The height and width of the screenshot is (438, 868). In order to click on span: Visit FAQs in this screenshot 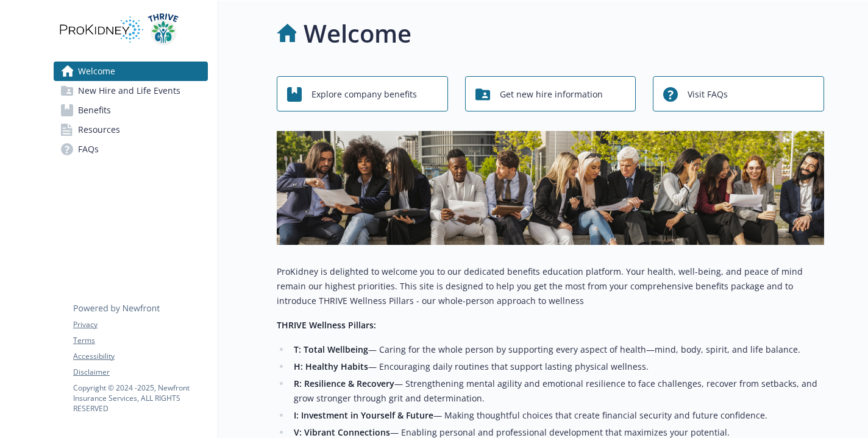, I will do `click(708, 94)`.